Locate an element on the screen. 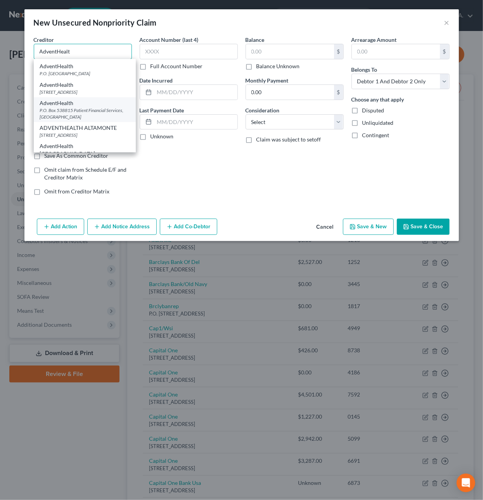  span: Omit from Creditor Matrix is located at coordinates (77, 191).